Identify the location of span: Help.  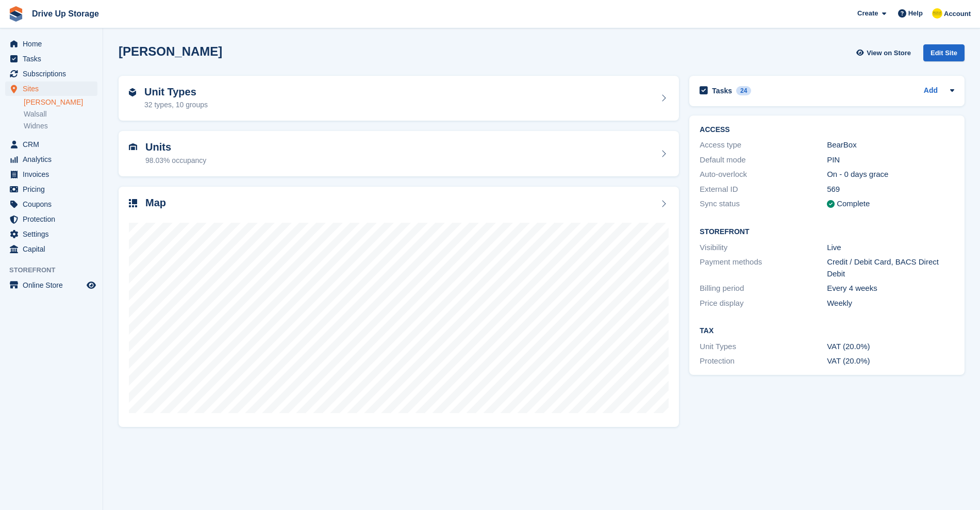
(916, 13).